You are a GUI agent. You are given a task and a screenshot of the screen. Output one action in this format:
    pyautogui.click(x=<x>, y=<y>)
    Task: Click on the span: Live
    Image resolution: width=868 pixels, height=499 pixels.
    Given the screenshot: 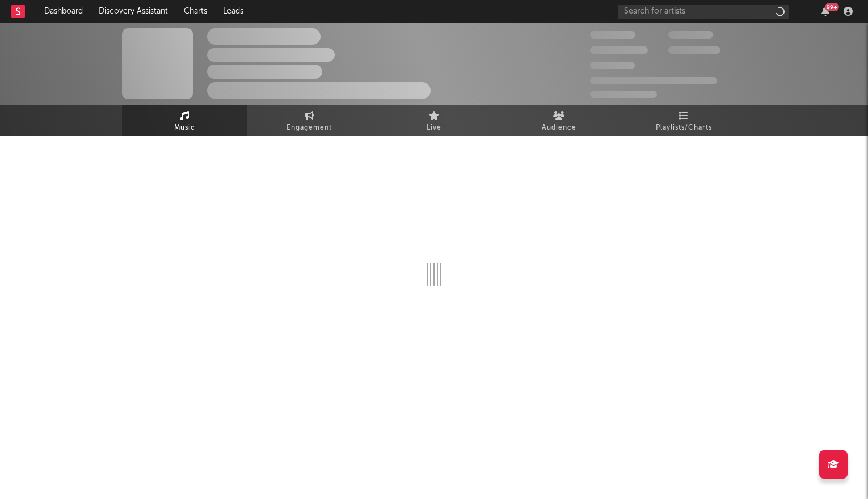 What is the action you would take?
    pyautogui.click(x=434, y=128)
    